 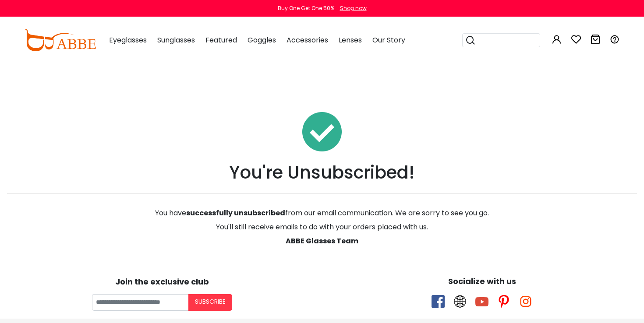 I want to click on input: Your email, so click(x=140, y=302).